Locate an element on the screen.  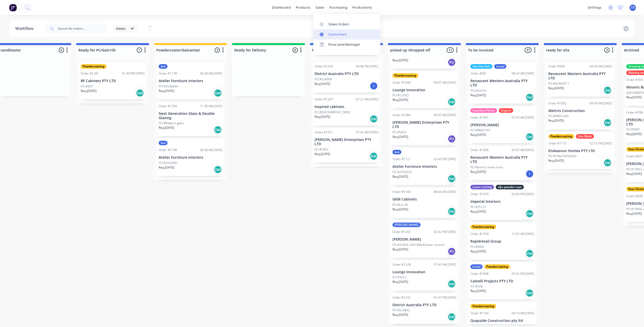
div: Order #1281 is located at coordinates (90, 74).